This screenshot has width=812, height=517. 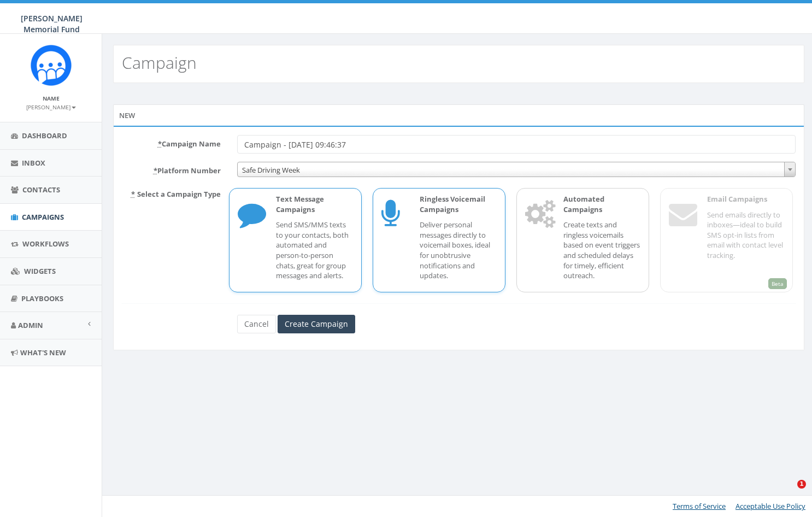 I want to click on p: Text Message Campaigns, so click(x=314, y=204).